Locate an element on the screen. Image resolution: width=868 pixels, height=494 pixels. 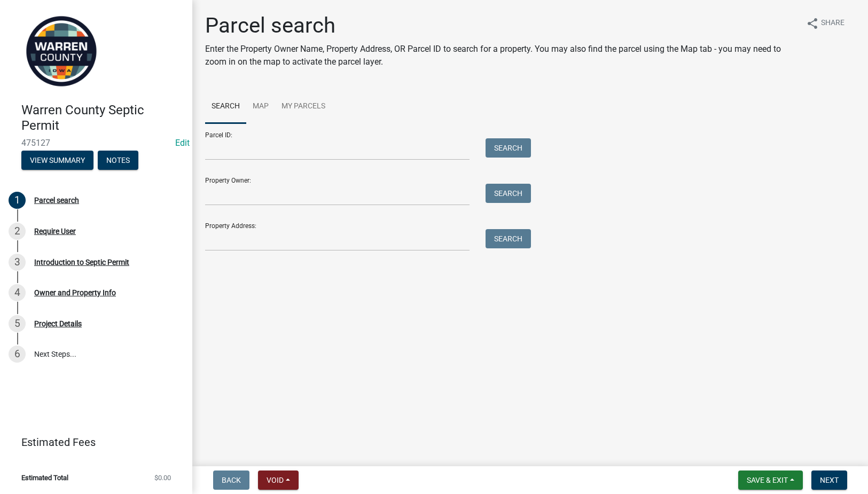
div: 5 is located at coordinates (17, 323).